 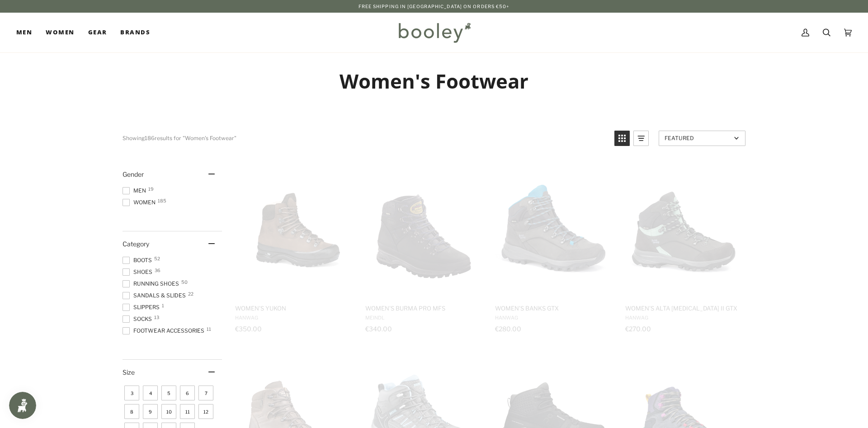 What do you see at coordinates (138, 319) in the screenshot?
I see `span: Socks` at bounding box center [138, 319].